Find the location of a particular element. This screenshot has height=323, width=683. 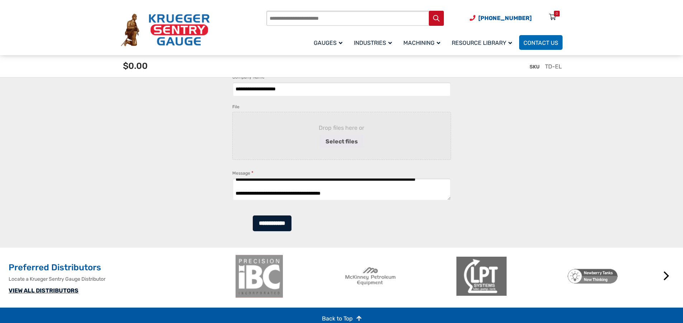

button: select files, file is located at coordinates (342, 142).